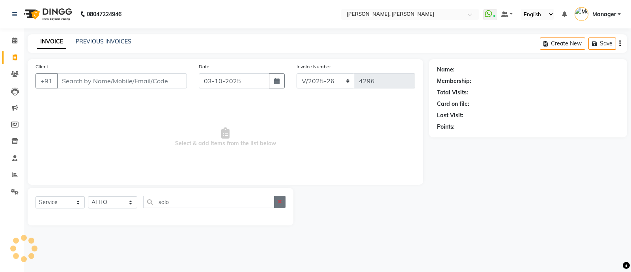 The width and height of the screenshot is (631, 272). What do you see at coordinates (454, 81) in the screenshot?
I see `div: Membership:` at bounding box center [454, 81].